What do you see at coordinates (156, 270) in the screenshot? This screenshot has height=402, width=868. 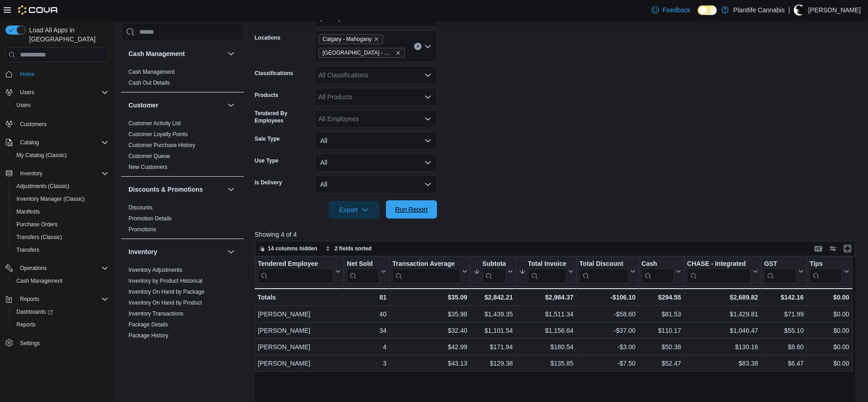 I see `span: Inventory Adjustments` at bounding box center [156, 270].